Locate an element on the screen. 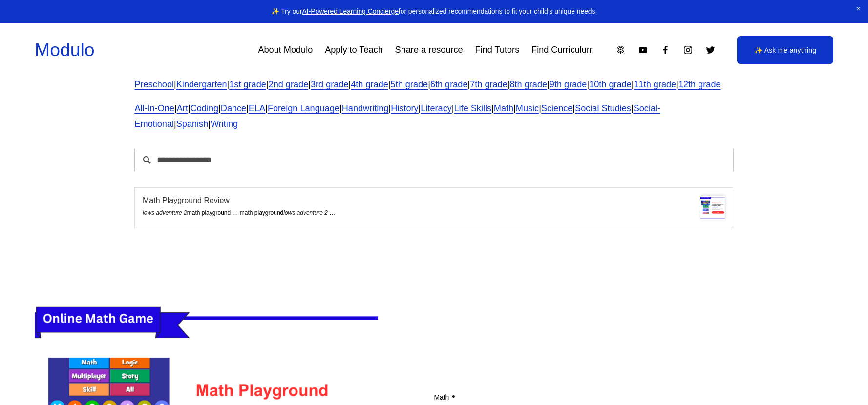  span: Spanish is located at coordinates (192, 124).